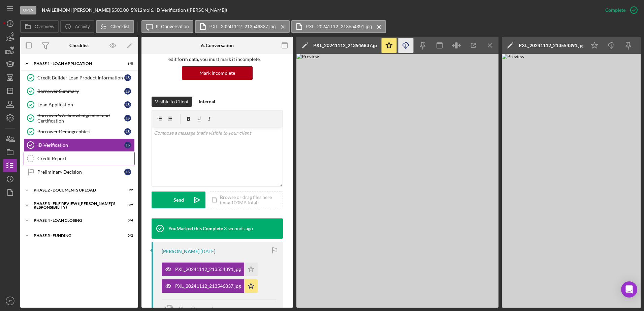 This screenshot has width=644, height=311. I want to click on a: Borrower SummaryLS, so click(79, 91).